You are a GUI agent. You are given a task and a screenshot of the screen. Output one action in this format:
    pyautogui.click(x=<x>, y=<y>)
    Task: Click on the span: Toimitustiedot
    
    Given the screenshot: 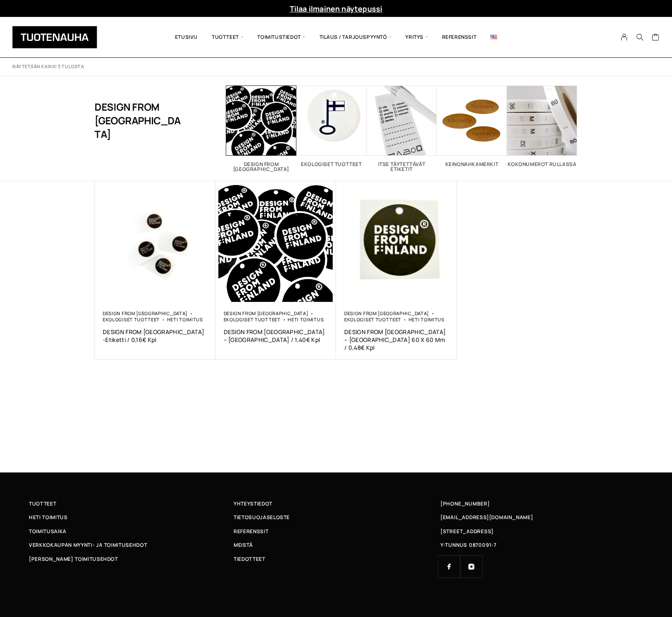 What is the action you would take?
    pyautogui.click(x=281, y=37)
    